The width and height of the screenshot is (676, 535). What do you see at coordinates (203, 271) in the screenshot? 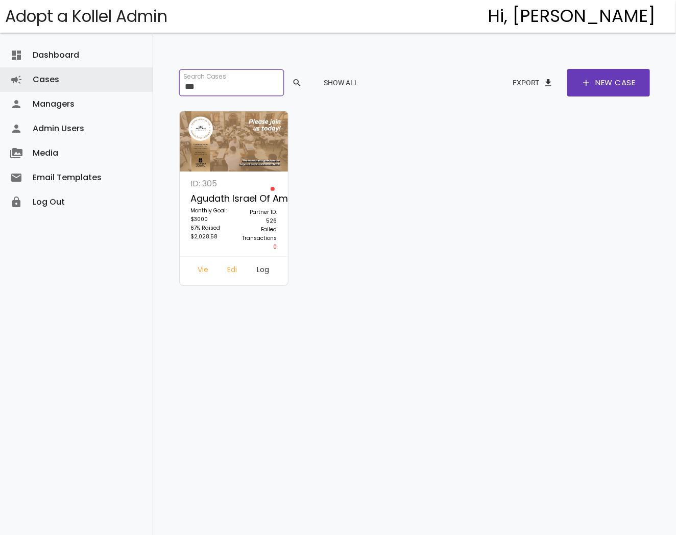
I see `a: View` at bounding box center [203, 271].